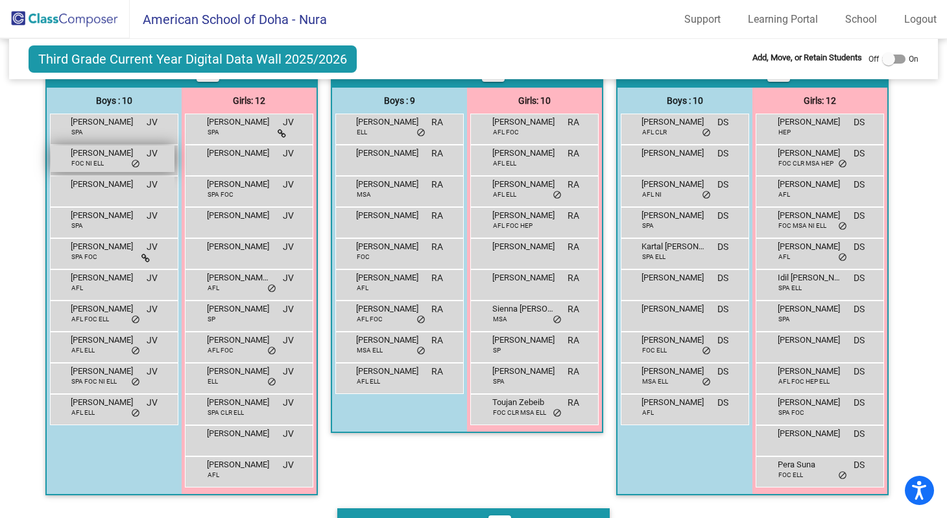 Image resolution: width=947 pixels, height=518 pixels. Describe the element at coordinates (500, 318) in the screenshot. I see `span: MSA` at that location.